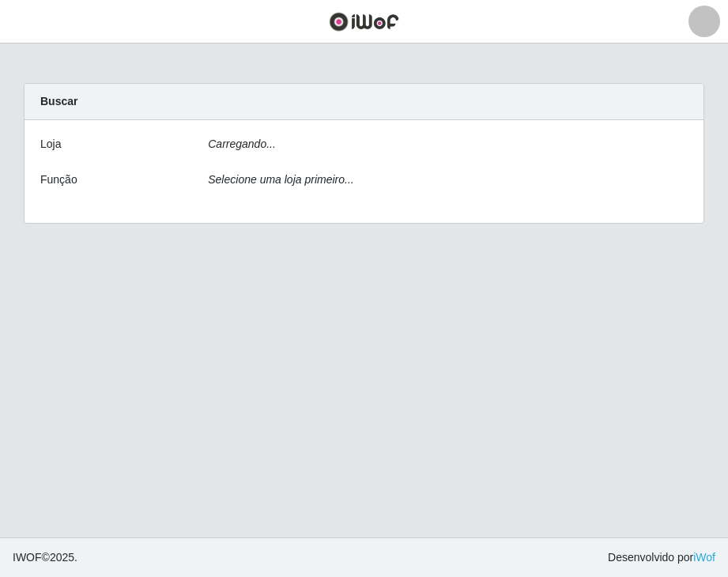 Image resolution: width=728 pixels, height=577 pixels. What do you see at coordinates (242, 144) in the screenshot?
I see `i: Carregando...` at bounding box center [242, 144].